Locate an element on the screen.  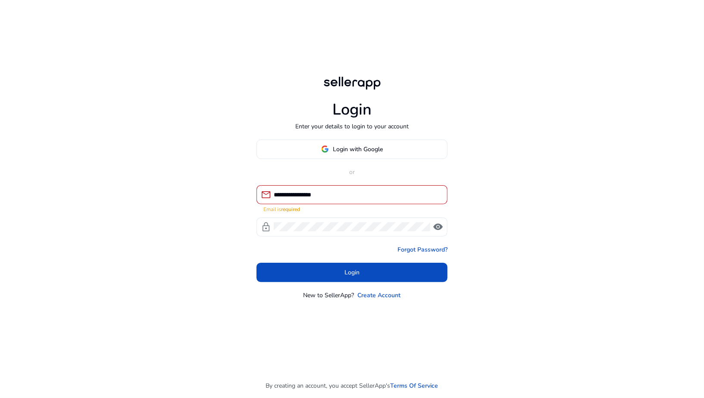
p: or is located at coordinates (352, 172).